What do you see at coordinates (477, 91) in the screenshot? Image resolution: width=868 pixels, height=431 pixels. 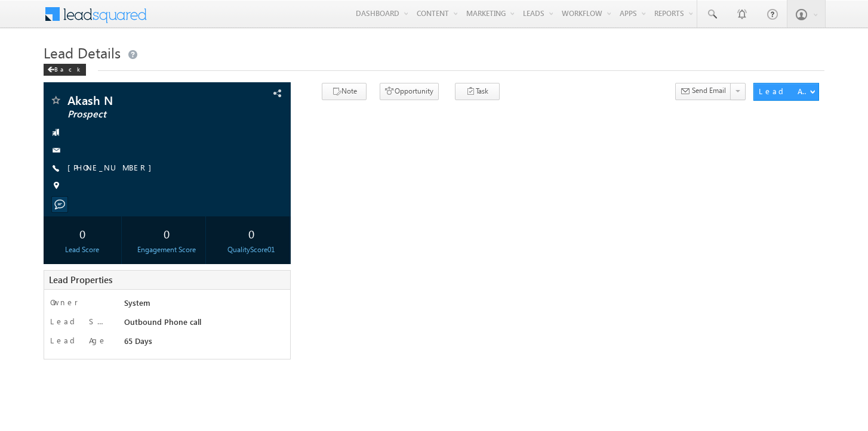 I see `button: Task` at bounding box center [477, 91].